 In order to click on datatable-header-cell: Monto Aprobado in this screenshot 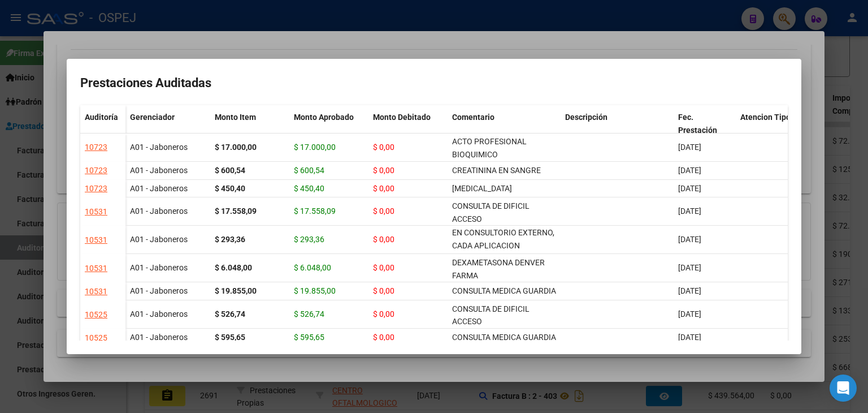, I will do `click(329, 129)`.